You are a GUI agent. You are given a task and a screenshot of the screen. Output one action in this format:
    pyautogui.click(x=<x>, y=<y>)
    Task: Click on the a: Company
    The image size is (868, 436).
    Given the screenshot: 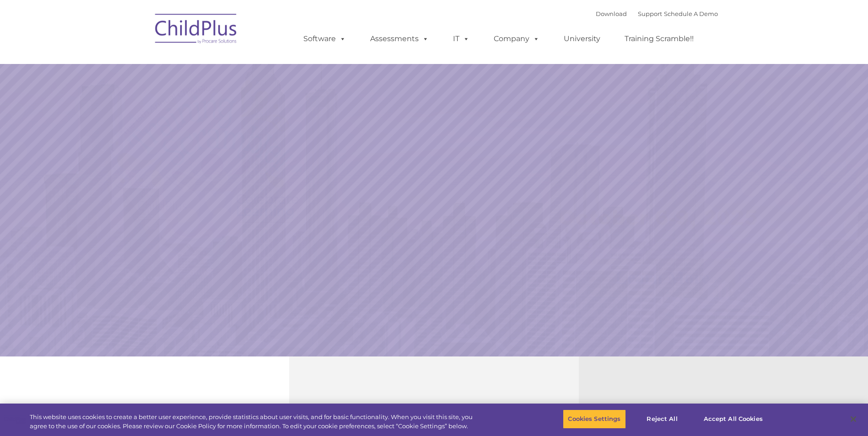 What is the action you would take?
    pyautogui.click(x=517, y=39)
    